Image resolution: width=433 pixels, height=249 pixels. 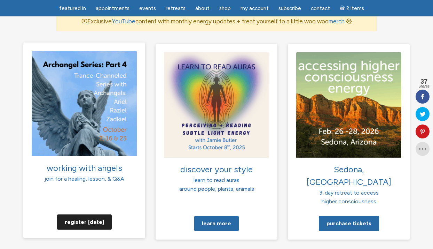 I want to click on a: Events, so click(x=148, y=8).